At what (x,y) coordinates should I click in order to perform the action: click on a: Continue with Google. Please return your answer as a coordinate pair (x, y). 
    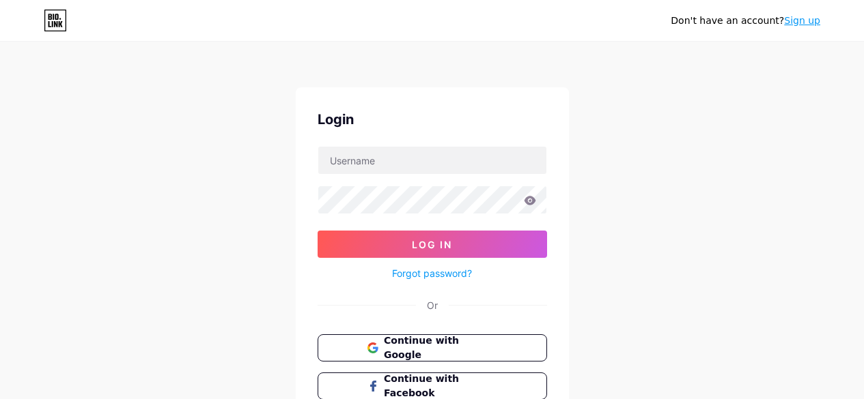
    Looking at the image, I should click on (432, 348).